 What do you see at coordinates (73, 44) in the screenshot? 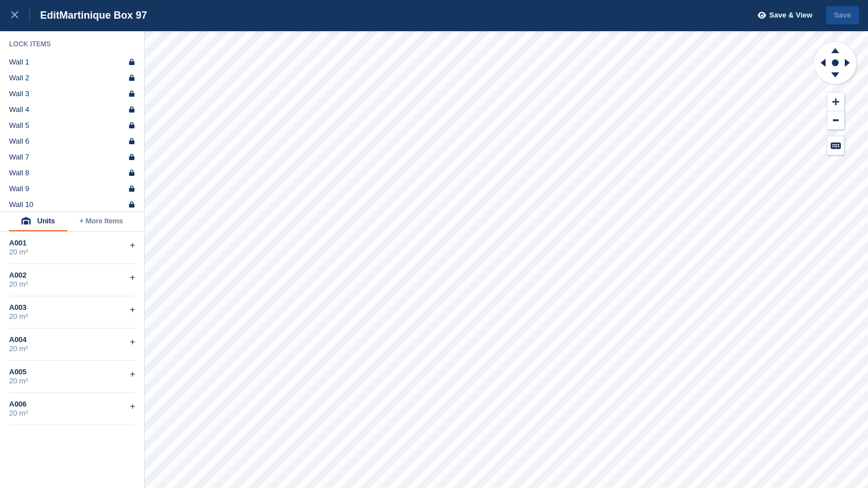
I see `div: Lock Items` at bounding box center [73, 44].